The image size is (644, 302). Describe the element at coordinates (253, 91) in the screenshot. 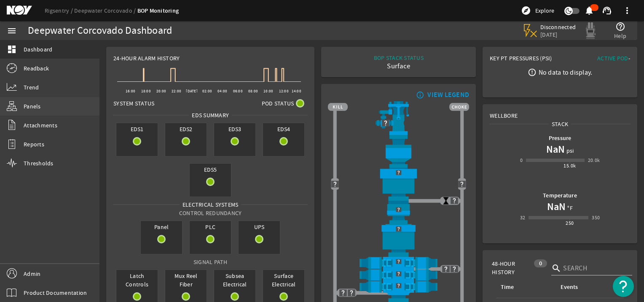

I see `text: 08:00` at that location.